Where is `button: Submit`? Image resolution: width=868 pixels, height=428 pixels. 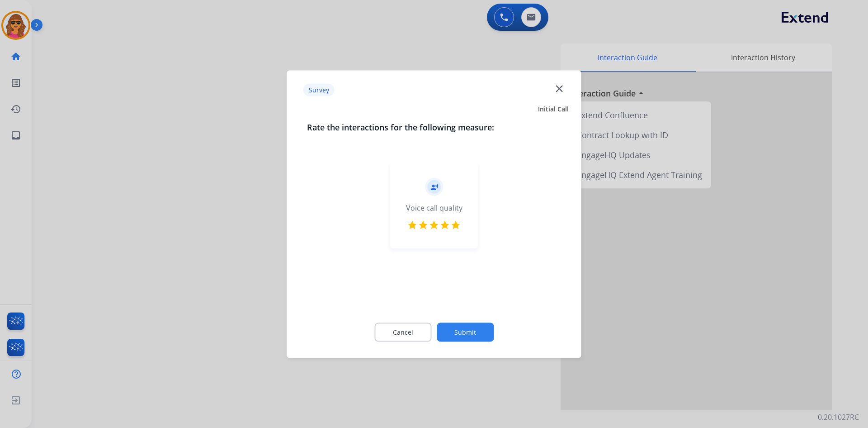
button: Submit is located at coordinates (465, 331).